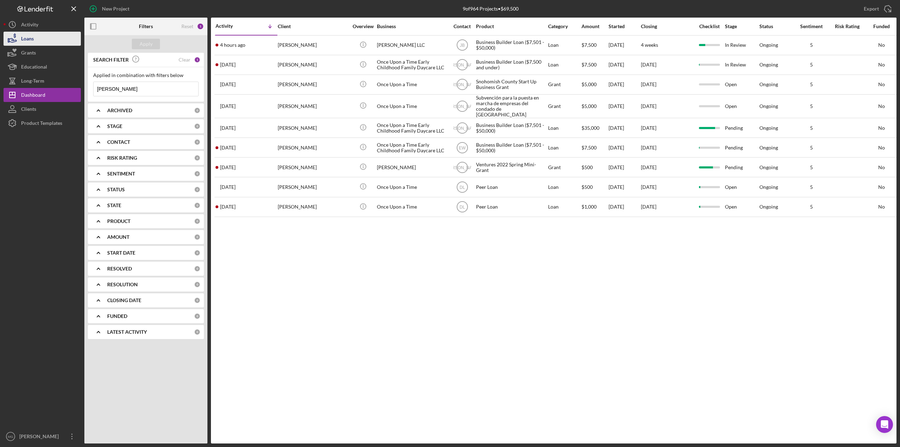 The image size is (900, 447). I want to click on button: Long-Term, so click(42, 81).